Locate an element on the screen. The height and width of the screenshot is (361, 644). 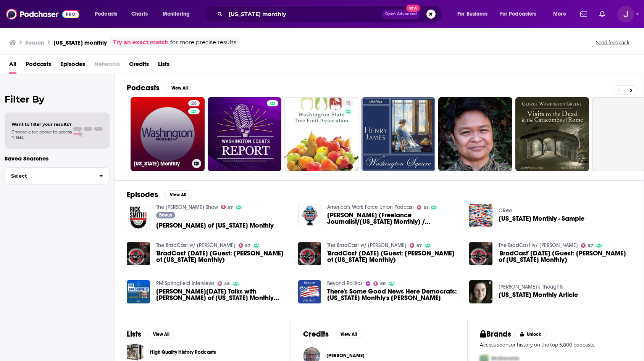
span: for more precise results is located at coordinates (203, 43).